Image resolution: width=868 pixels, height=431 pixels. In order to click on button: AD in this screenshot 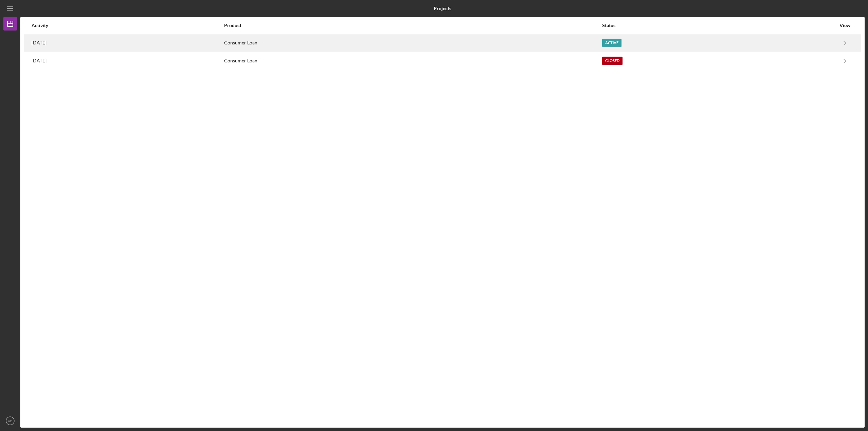, I will do `click(10, 421)`.